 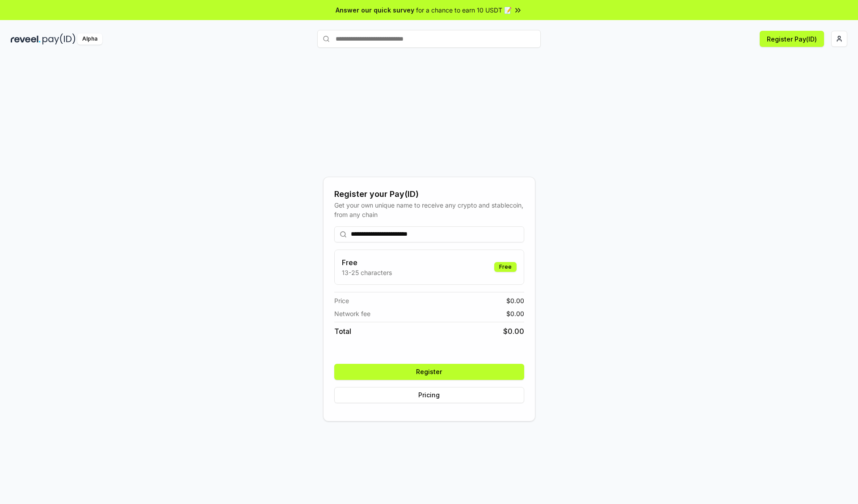 What do you see at coordinates (367, 272) in the screenshot?
I see `p: 13-25 characters` at bounding box center [367, 272].